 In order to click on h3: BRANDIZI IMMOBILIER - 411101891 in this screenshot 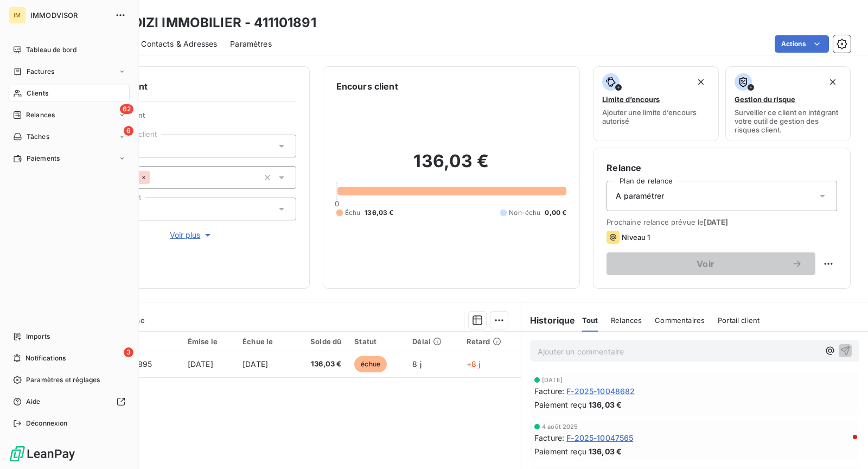, I will do `click(205, 23)`.